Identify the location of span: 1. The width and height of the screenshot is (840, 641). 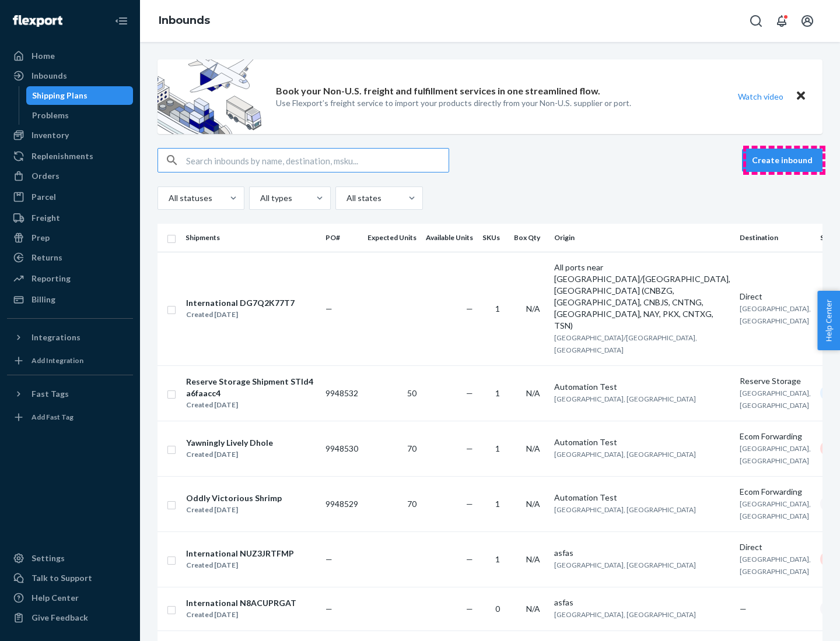
(498, 393).